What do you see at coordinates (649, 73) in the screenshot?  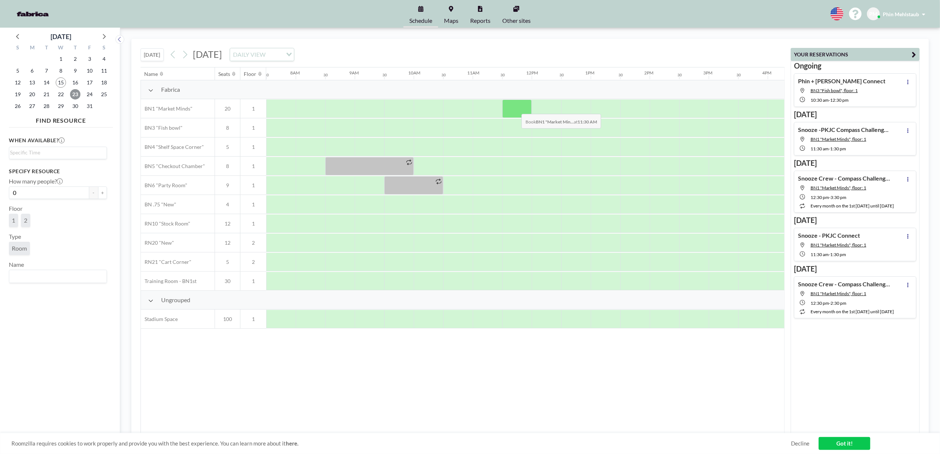 I see `div: 2PM` at bounding box center [649, 73].